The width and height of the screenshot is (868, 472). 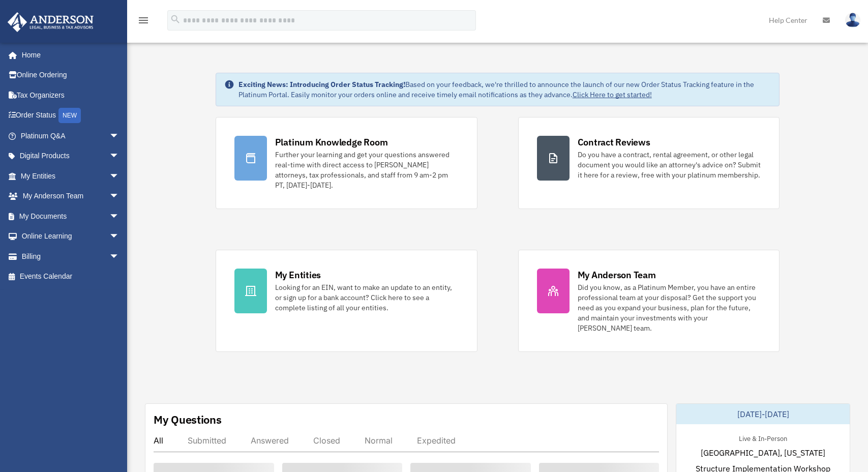 What do you see at coordinates (327, 441) in the screenshot?
I see `div: Closed` at bounding box center [327, 441].